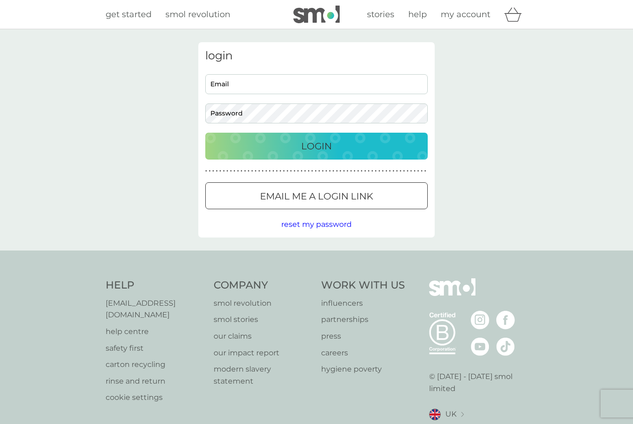 The image size is (633, 424). Describe the element at coordinates (380, 14) in the screenshot. I see `a: stories` at that location.